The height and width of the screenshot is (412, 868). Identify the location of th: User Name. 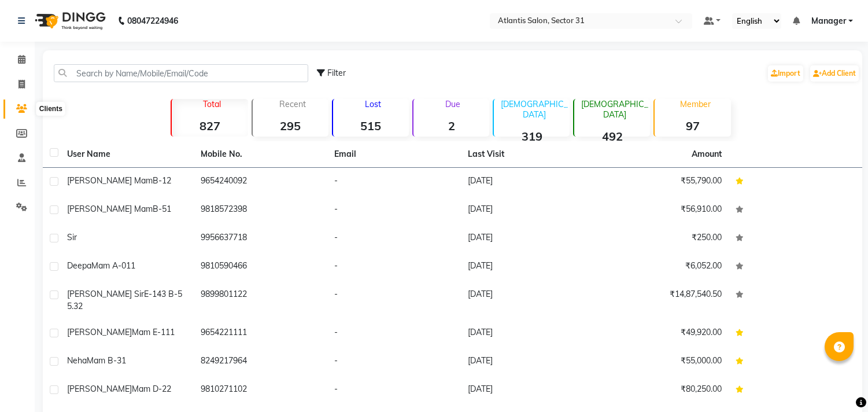
(127, 154).